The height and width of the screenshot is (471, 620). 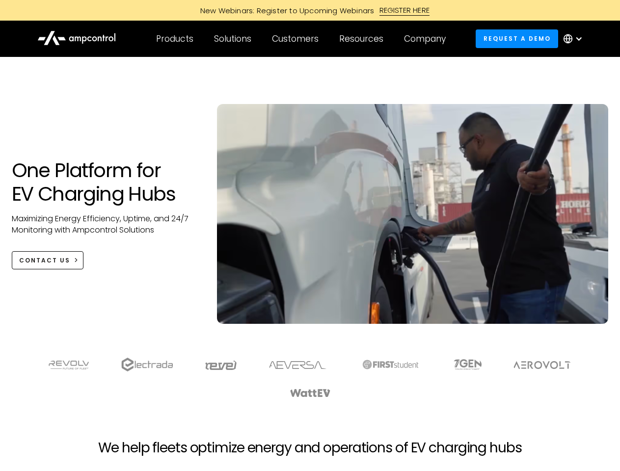 What do you see at coordinates (233, 39) in the screenshot?
I see `div: Solutions` at bounding box center [233, 39].